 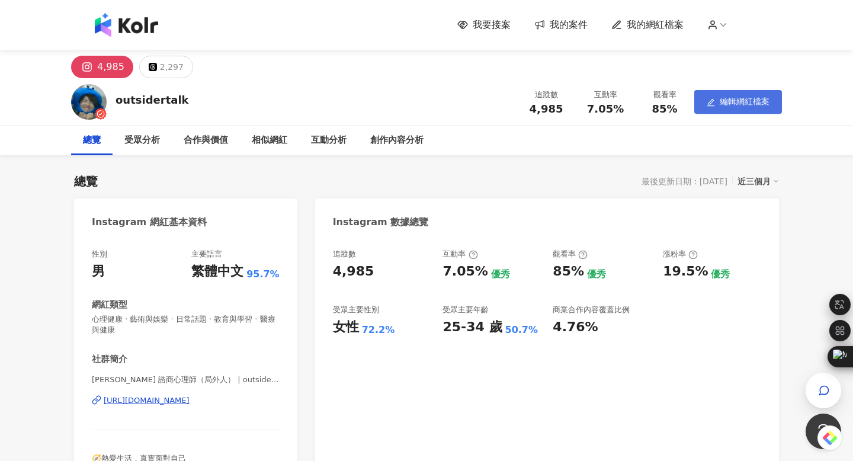 I want to click on div: 受眾主要性別, so click(x=356, y=310).